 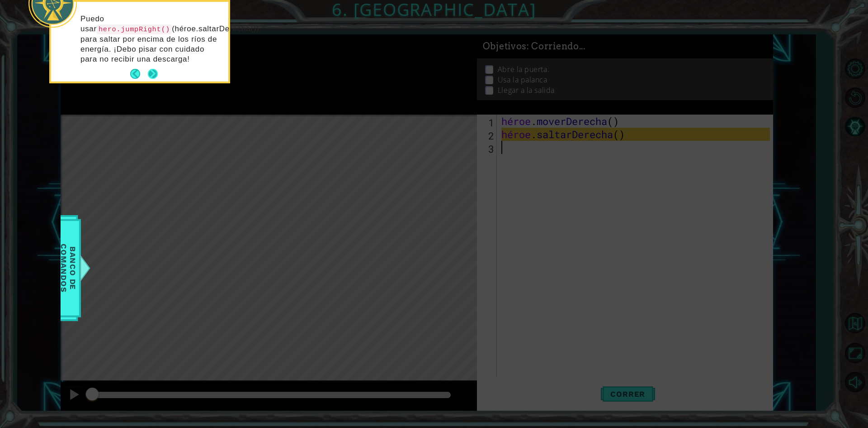 I want to click on button: Próximo, so click(x=153, y=73).